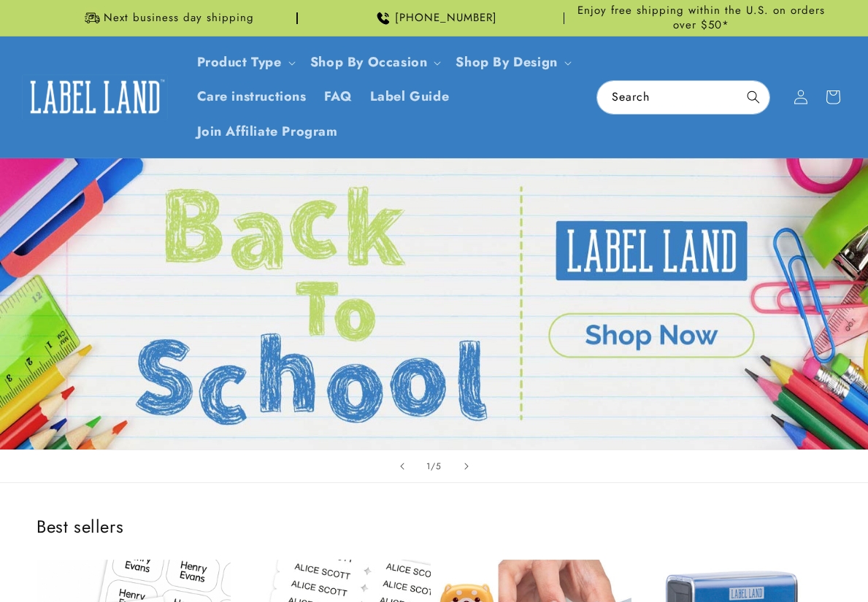 This screenshot has height=602, width=868. I want to click on img: Label Land, so click(95, 97).